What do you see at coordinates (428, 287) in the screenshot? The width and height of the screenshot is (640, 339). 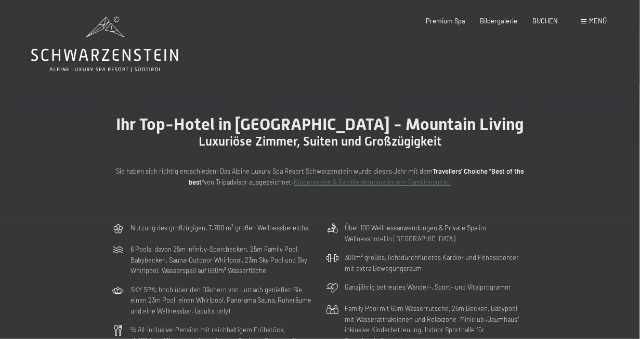 I see `p: Ganzjährig betreutes Wander-, Sport- und Vitalprogramm` at bounding box center [428, 287].